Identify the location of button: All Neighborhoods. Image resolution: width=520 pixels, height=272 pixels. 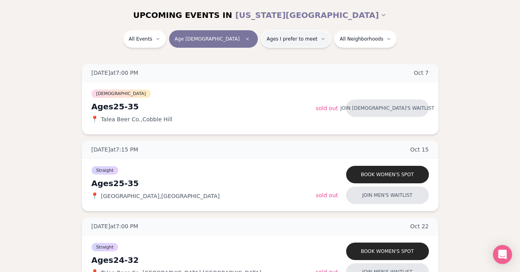
(365, 39).